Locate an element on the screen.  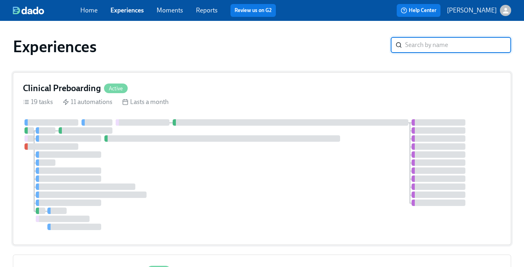
span: Active is located at coordinates (116, 88).